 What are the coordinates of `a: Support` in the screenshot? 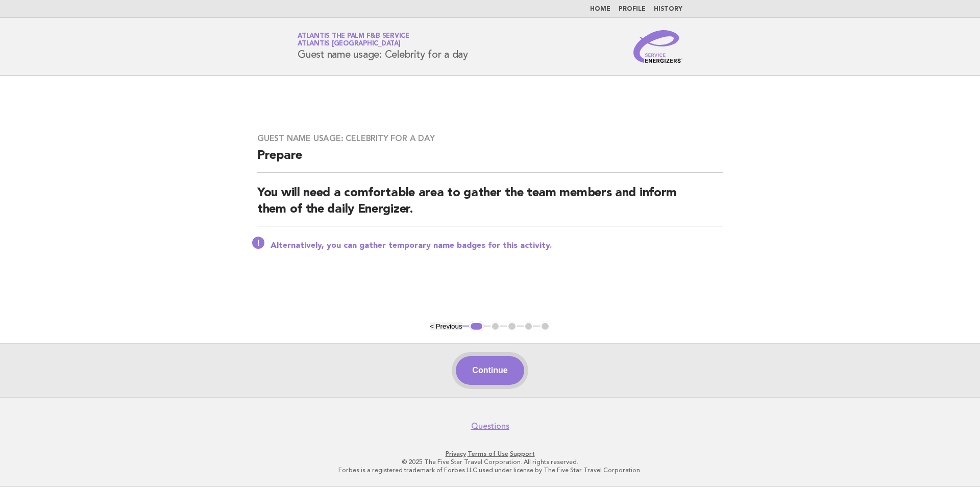 It's located at (522, 454).